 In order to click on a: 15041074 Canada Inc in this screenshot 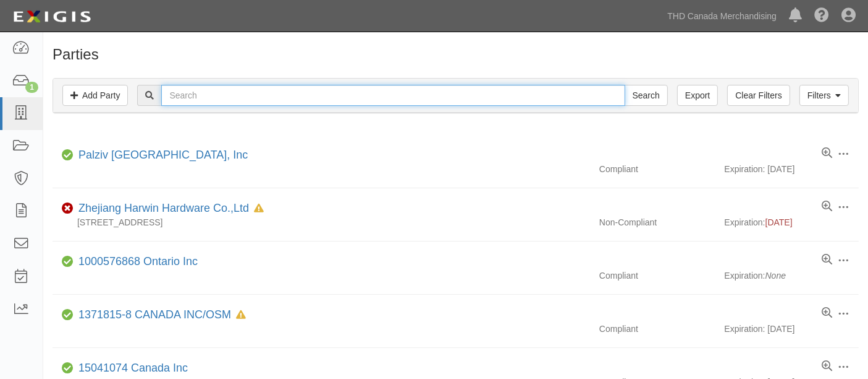, I will do `click(133, 367)`.